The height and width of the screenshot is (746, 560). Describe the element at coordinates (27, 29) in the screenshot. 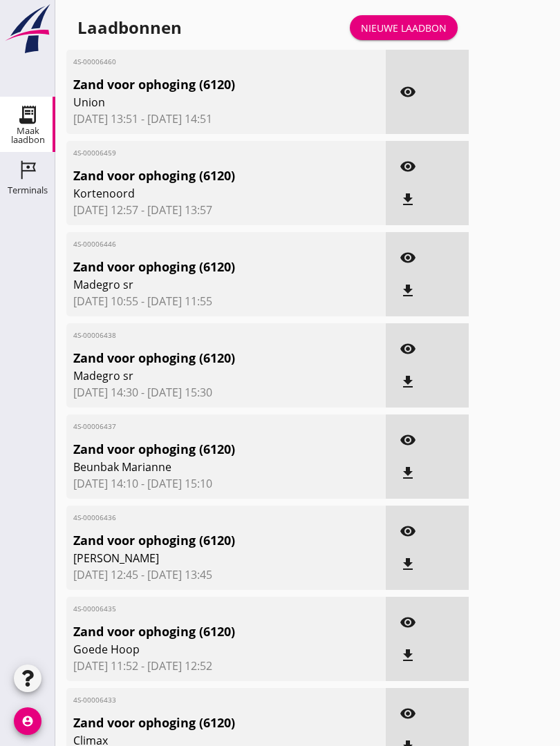

I see `img: logo-small.a267ee39.svg` at that location.